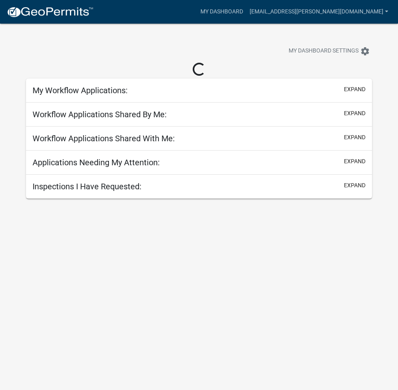 The image size is (398, 390). What do you see at coordinates (100, 114) in the screenshot?
I see `h5: Workflow Applications Shared By Me:` at bounding box center [100, 114].